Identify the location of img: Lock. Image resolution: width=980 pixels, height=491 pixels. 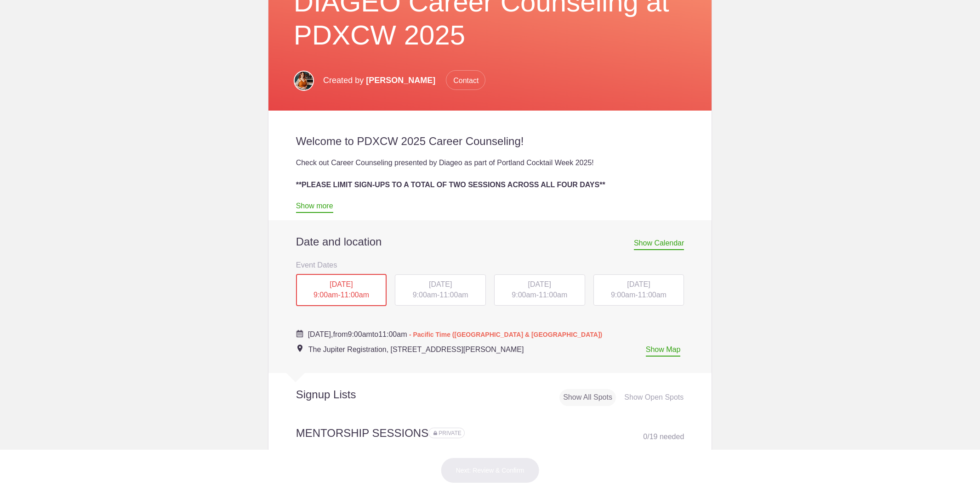
(435, 433).